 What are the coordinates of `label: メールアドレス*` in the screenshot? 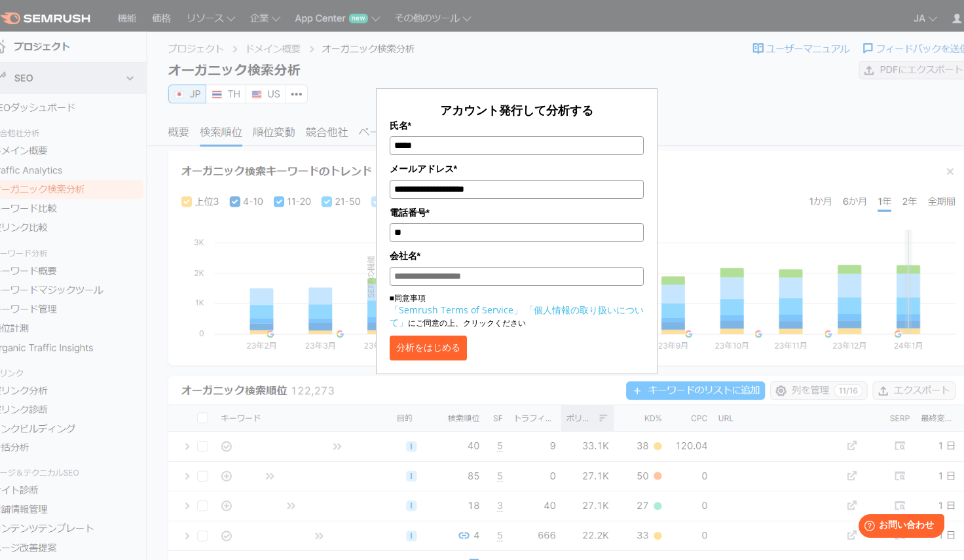 It's located at (516, 169).